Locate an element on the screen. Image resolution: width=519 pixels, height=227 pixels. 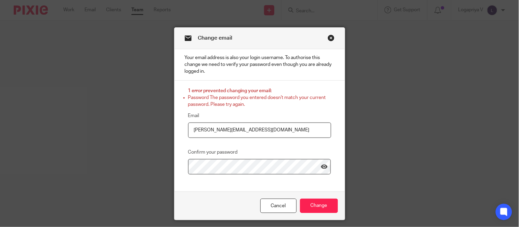
p: Your email address is also your login username. To authorise this change we need to verify your p... is located at coordinates (260, 65).